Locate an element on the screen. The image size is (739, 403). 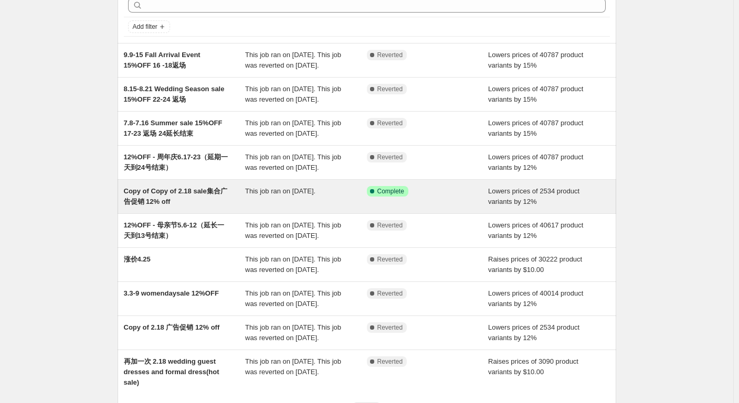
span: Lowers prices of 40617 product variants by 12% is located at coordinates (535, 230).